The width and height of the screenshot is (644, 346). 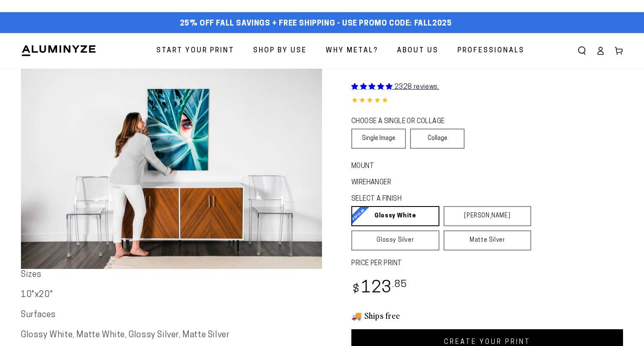 I want to click on b: Sizes, so click(x=31, y=275).